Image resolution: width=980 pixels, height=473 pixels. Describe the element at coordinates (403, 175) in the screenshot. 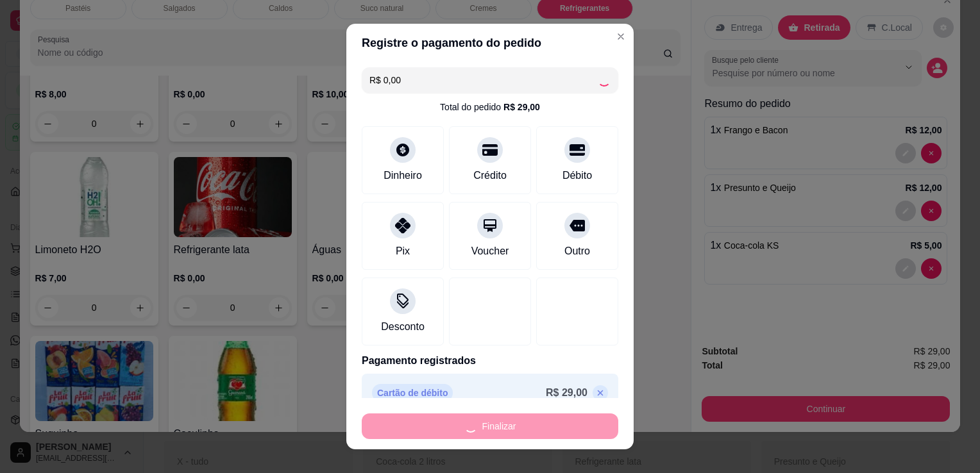

I see `div: Dinheiro` at that location.